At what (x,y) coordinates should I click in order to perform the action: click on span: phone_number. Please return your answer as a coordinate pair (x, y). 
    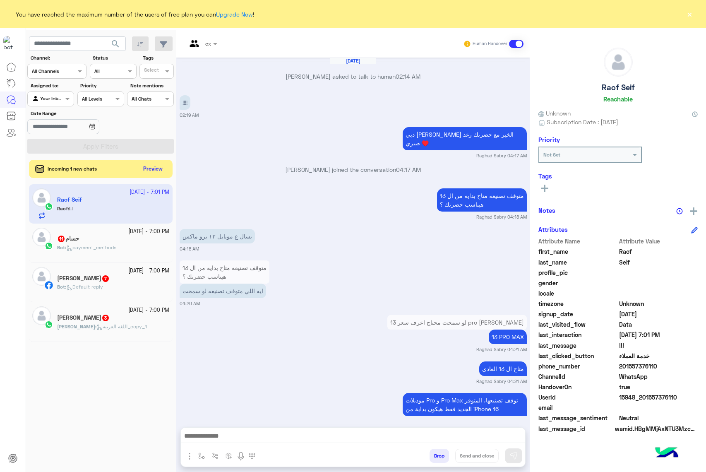
    Looking at the image, I should click on (578, 366).